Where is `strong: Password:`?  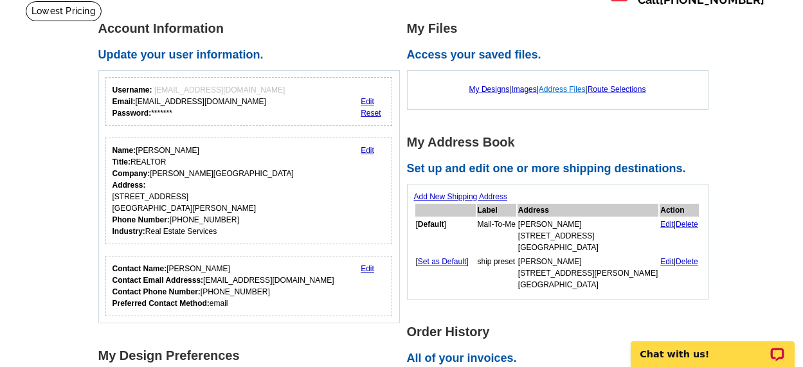
strong: Password: is located at coordinates (132, 113).